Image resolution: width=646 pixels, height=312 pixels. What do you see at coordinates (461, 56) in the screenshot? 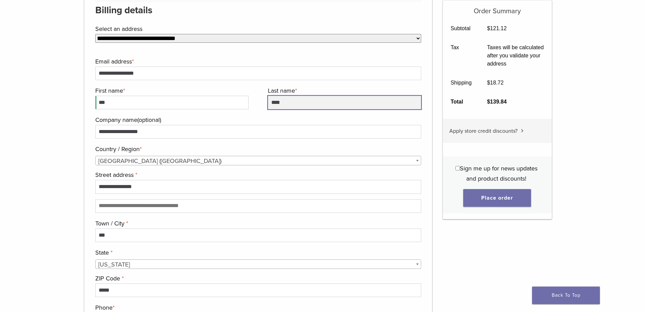
I see `th: Tax` at bounding box center [461, 56].